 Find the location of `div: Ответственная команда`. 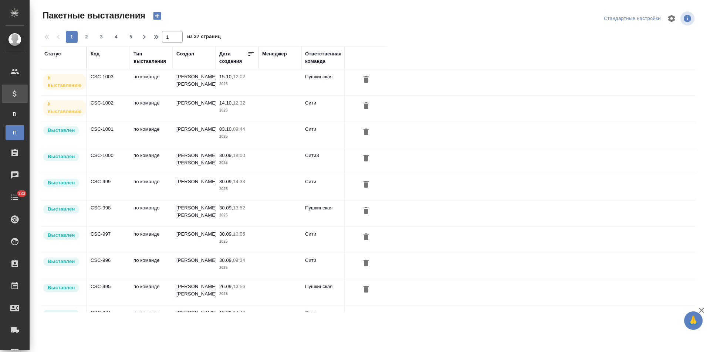

div: Ответственная команда is located at coordinates (323, 58).